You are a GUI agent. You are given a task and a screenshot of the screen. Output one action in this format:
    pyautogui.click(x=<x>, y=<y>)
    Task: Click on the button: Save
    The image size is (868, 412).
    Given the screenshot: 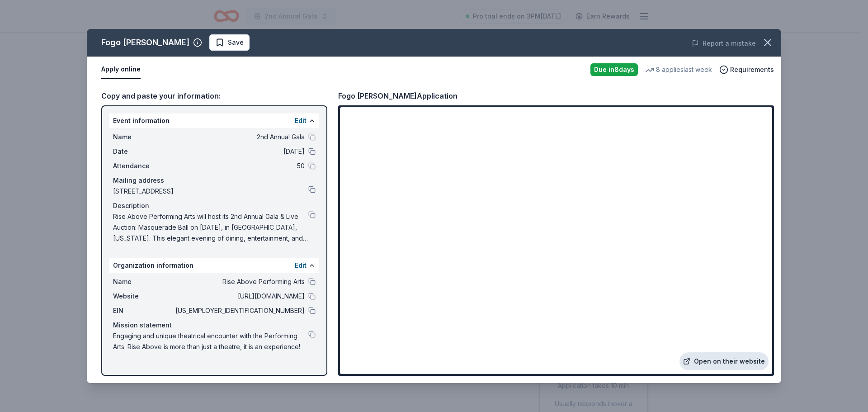 What is the action you would take?
    pyautogui.click(x=229, y=43)
    